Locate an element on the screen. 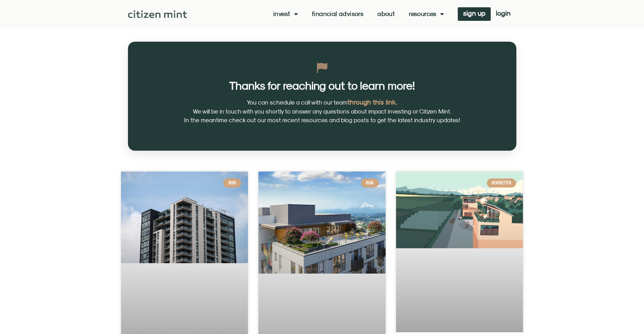 This screenshot has height=334, width=644. div: Newsletter is located at coordinates (502, 183).